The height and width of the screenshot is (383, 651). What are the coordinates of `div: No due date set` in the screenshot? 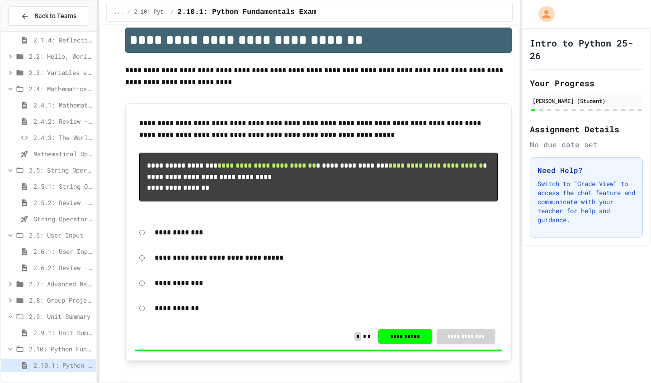 It's located at (586, 145).